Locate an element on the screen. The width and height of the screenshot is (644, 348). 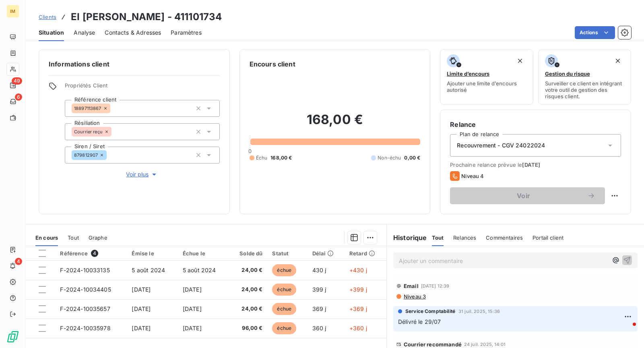
span: 430 j is located at coordinates (319, 270).